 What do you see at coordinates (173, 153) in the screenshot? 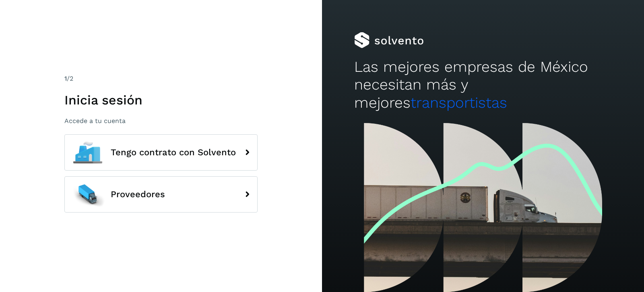
I see `span: Tengo contrato con Solvento` at bounding box center [173, 153].